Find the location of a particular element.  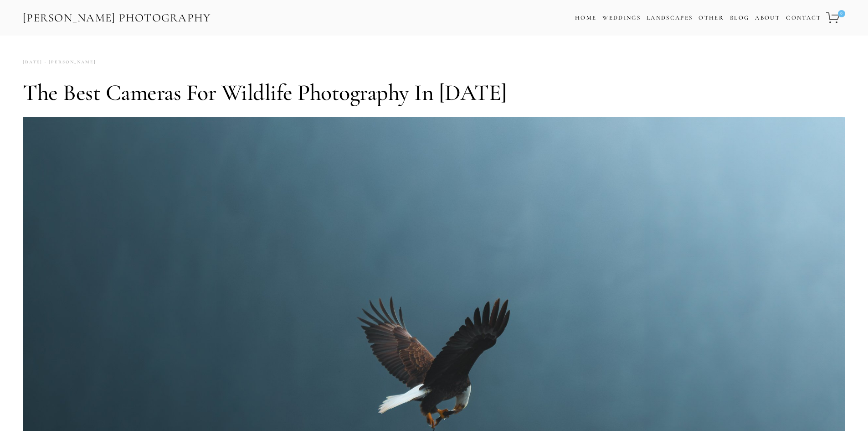

span: 0 is located at coordinates (842, 14).